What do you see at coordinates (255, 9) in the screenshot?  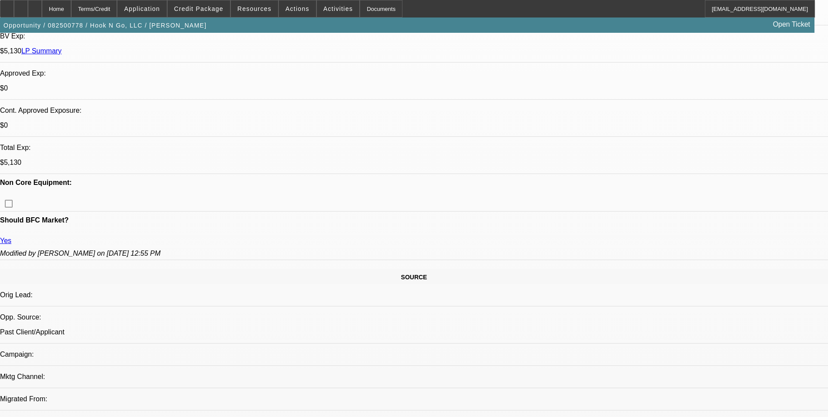 I see `span: Resources` at bounding box center [255, 9].